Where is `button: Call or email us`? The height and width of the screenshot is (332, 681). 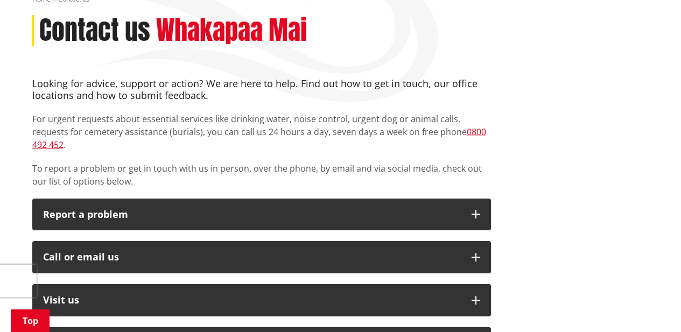 button: Call or email us is located at coordinates (262, 257).